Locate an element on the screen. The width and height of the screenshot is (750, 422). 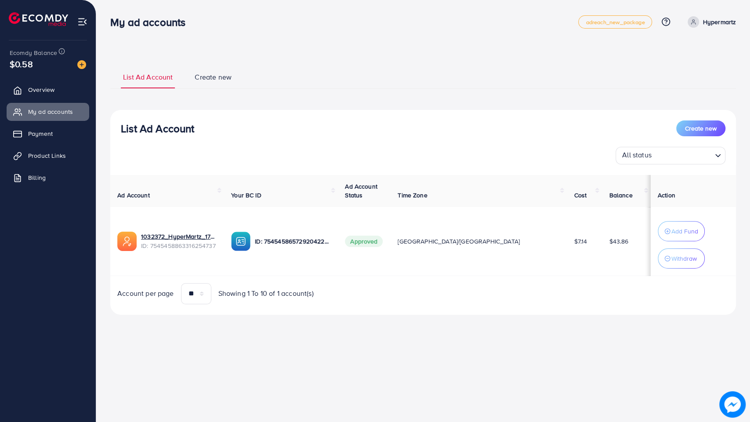
a: adreach_new_package is located at coordinates (615, 22).